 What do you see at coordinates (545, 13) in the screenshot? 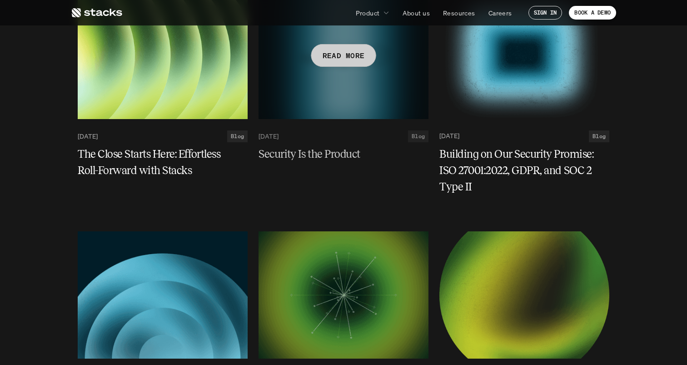
I see `a: SIGN IN` at bounding box center [545, 13].